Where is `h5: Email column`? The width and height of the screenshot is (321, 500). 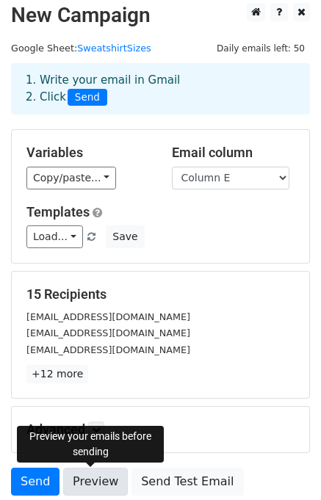 h5: Email column is located at coordinates (234, 153).